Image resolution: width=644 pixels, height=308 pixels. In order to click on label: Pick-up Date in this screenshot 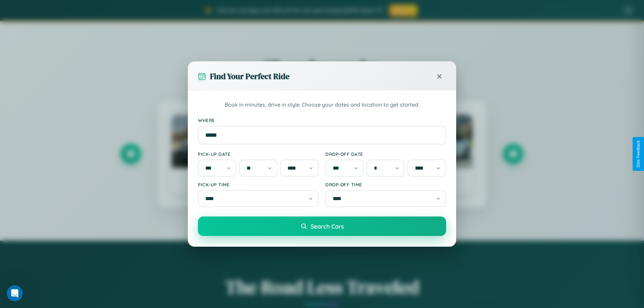, I will do `click(259, 154)`.